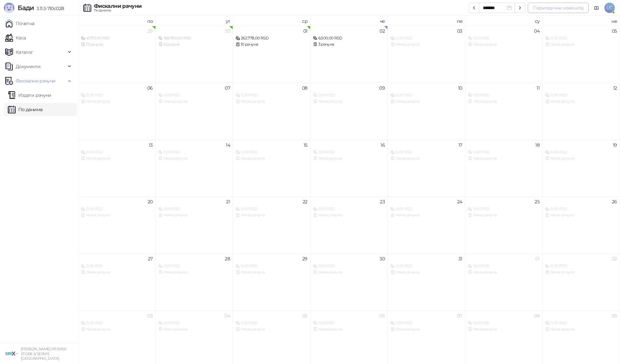 The image size is (620, 364). I want to click on div: 41.170,00 RSD, so click(117, 38).